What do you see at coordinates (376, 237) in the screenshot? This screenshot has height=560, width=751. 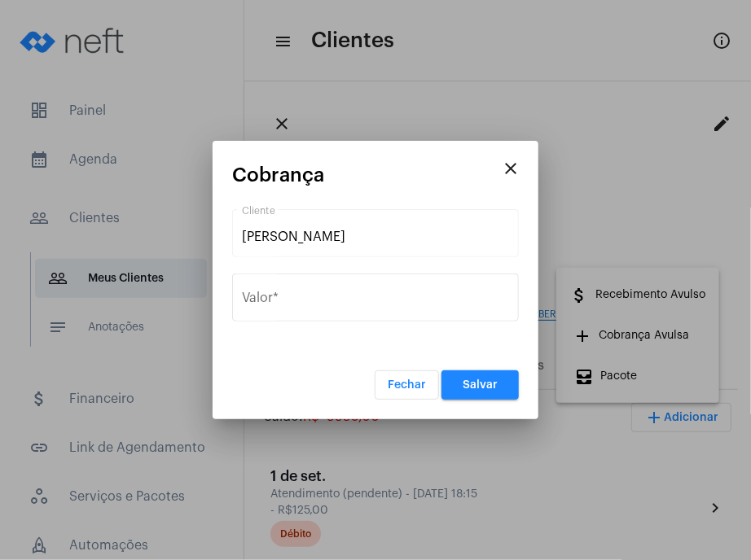 I see `input: Pesquisar cliente` at bounding box center [376, 237].